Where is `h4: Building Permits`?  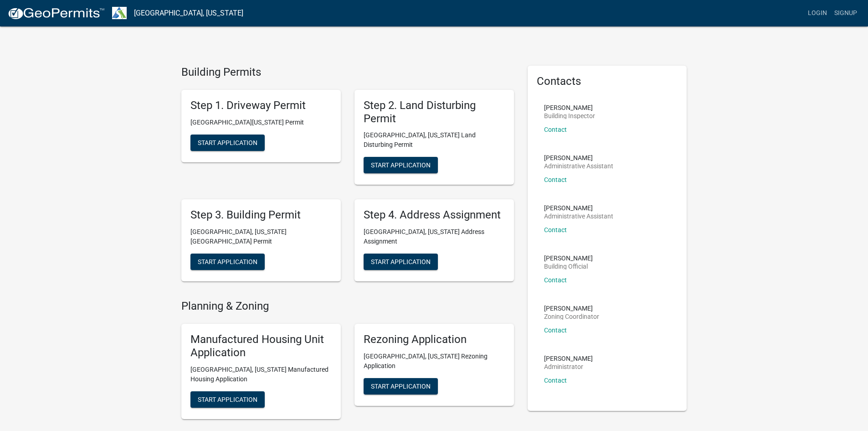
h4: Building Permits is located at coordinates (348, 72).